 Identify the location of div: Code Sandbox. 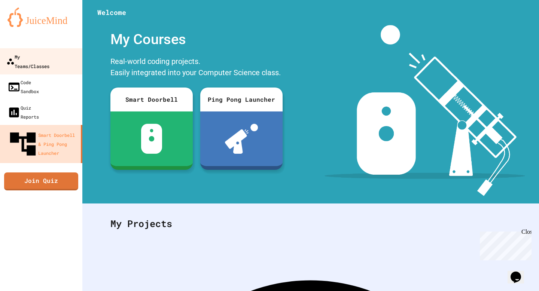
(23, 87).